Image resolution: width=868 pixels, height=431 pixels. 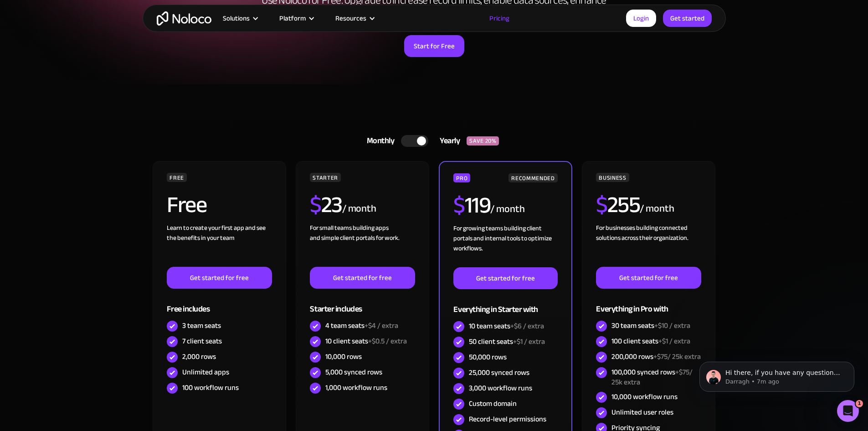 What do you see at coordinates (501, 388) in the screenshot?
I see `div: 3,000 workflow runs` at bounding box center [501, 388].